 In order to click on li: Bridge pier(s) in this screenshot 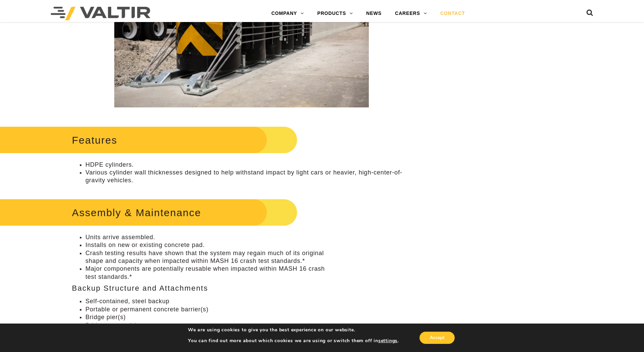, I will do `click(248, 317)`.